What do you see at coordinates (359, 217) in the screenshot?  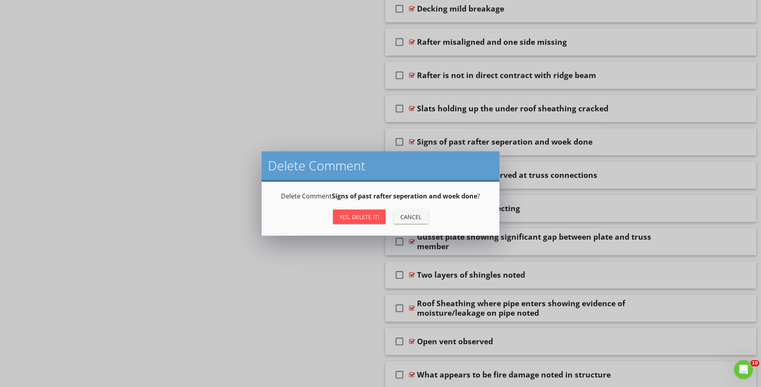 I see `div: Yes, Delete it!` at bounding box center [359, 217].